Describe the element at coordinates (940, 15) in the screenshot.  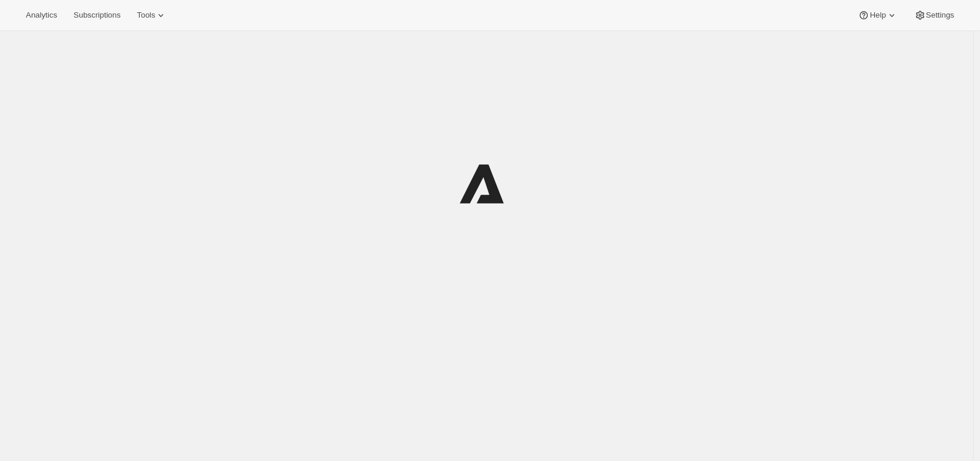
I see `span: Settings` at that location.